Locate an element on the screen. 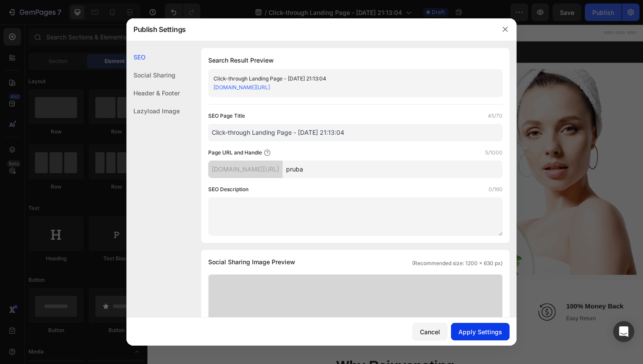 This screenshot has width=643, height=364. input: Title is located at coordinates (355, 133).